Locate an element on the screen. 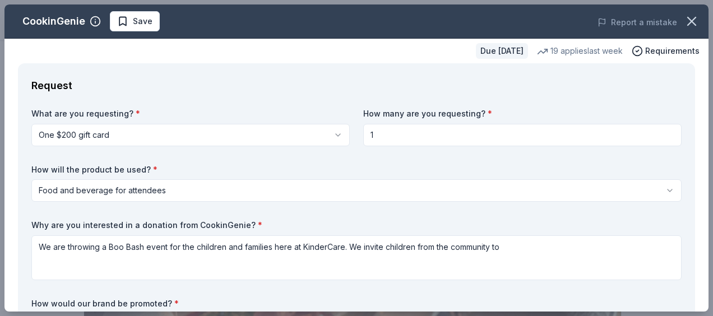 The height and width of the screenshot is (316, 713). label: Why are you interested in a donation from CookinGenie? is located at coordinates (356, 225).